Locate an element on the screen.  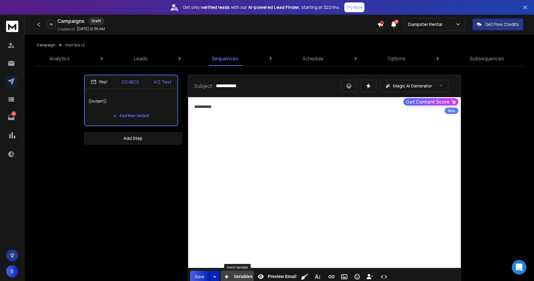
a: Options is located at coordinates (396, 59).